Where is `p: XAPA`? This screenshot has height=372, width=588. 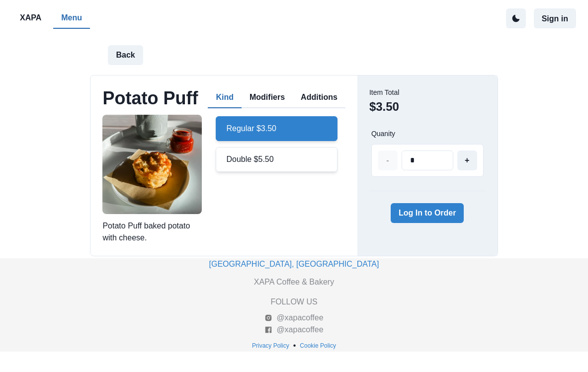
p: XAPA is located at coordinates (30, 18).